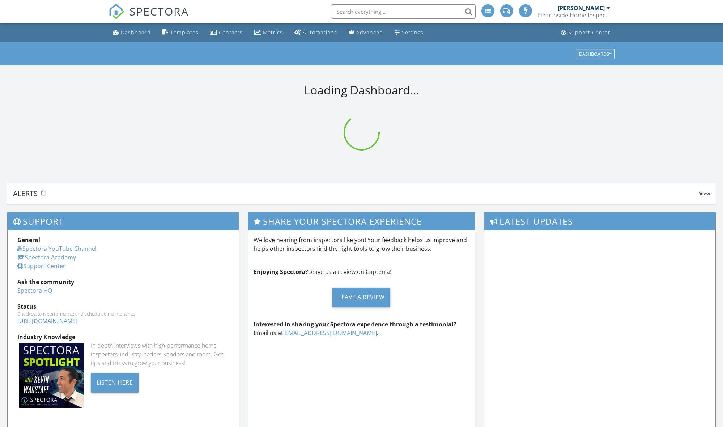 This screenshot has height=427, width=723. I want to click on button: Dashboards, so click(595, 54).